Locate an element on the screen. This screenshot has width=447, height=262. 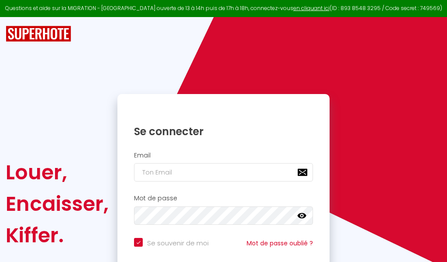
a: en cliquant ici is located at coordinates (311, 8).